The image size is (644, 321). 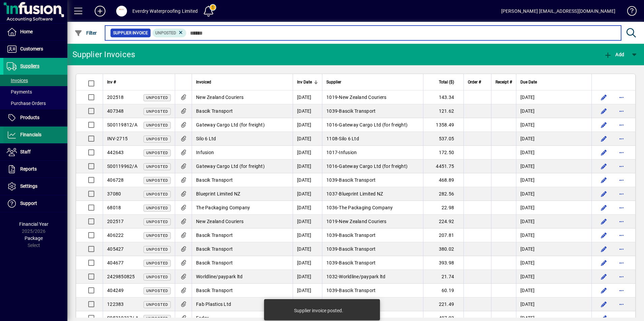 I want to click on span: 122383, so click(x=116, y=304).